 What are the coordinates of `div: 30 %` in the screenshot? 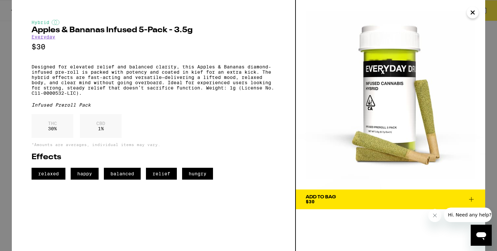 It's located at (52, 126).